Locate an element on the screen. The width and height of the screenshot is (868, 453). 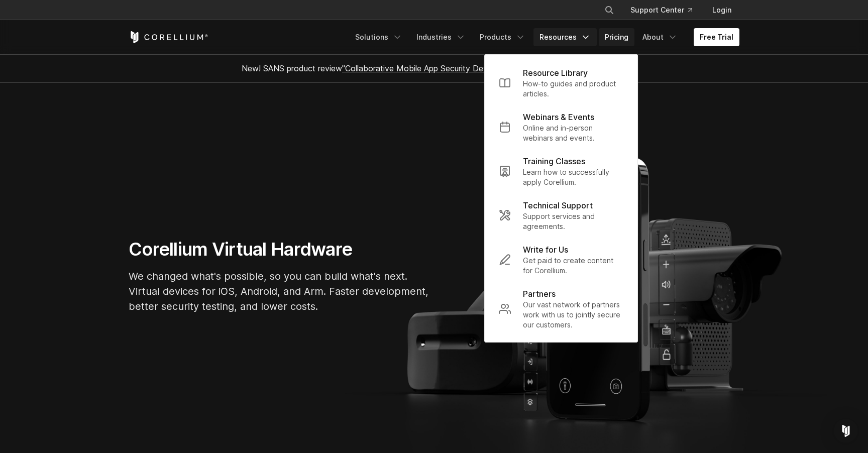
a: Webinars & Events Online and in-person webinars and events. is located at coordinates (561, 127).